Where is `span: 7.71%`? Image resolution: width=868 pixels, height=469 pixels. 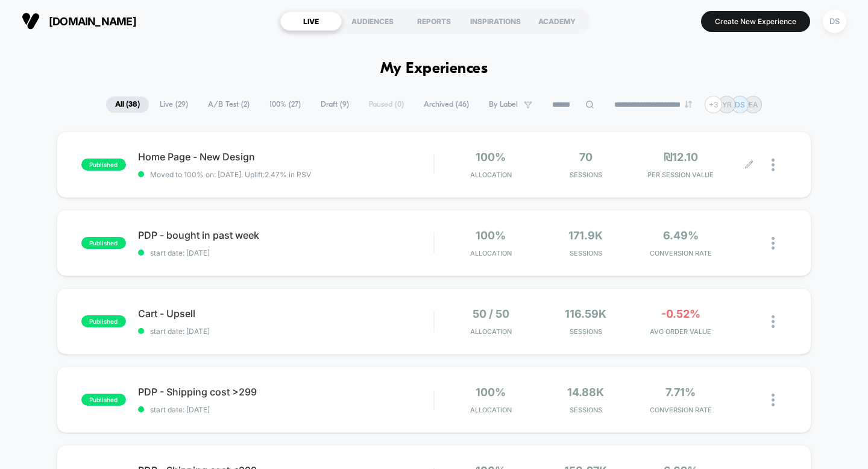 span: 7.71% is located at coordinates (681, 392).